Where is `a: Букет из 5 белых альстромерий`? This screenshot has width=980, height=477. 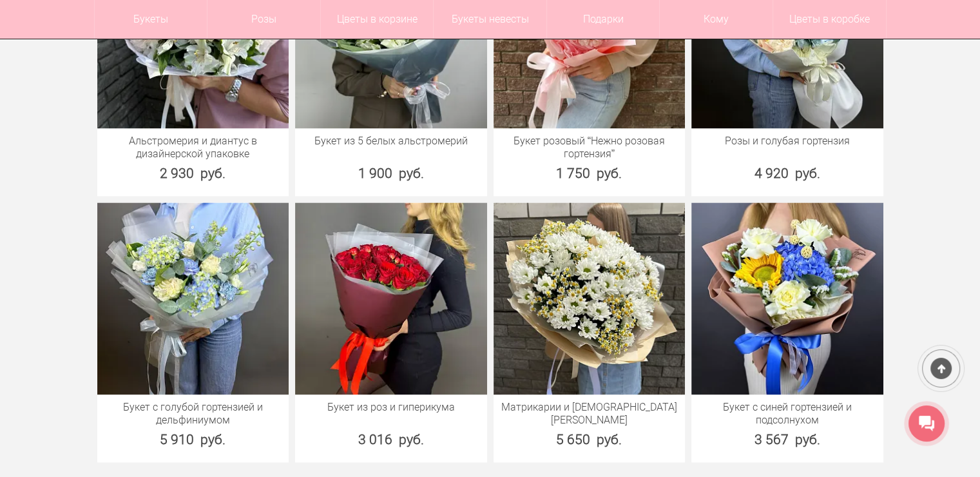 a: Букет из 5 белых альстромерий is located at coordinates (391, 141).